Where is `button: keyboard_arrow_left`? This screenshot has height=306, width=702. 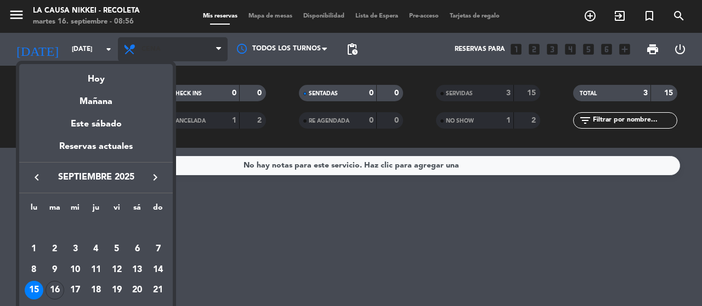 button: keyboard_arrow_left is located at coordinates (37, 178).